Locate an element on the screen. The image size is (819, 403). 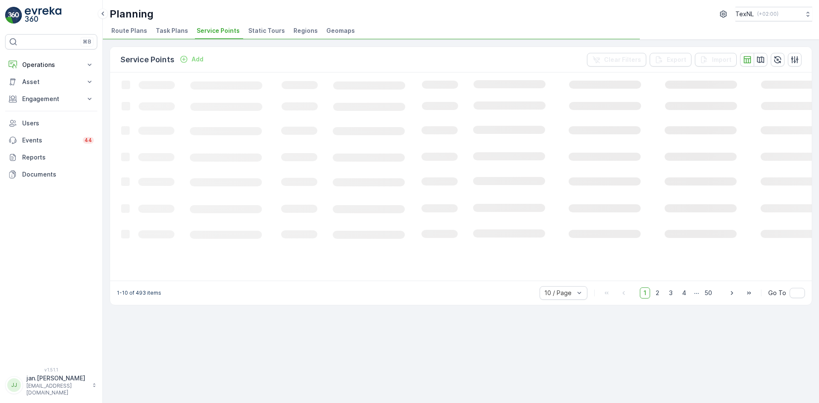
button: Clear Filters is located at coordinates (616, 60).